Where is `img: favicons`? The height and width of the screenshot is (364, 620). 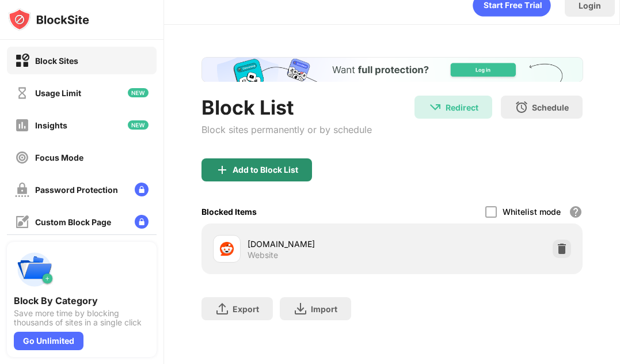 img: favicons is located at coordinates (227, 249).